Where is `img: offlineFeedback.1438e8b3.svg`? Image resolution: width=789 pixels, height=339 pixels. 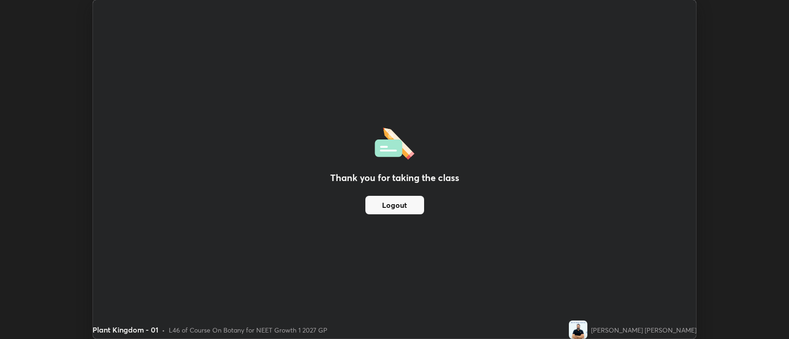 img: offlineFeedback.1438e8b3.svg is located at coordinates (394, 142).